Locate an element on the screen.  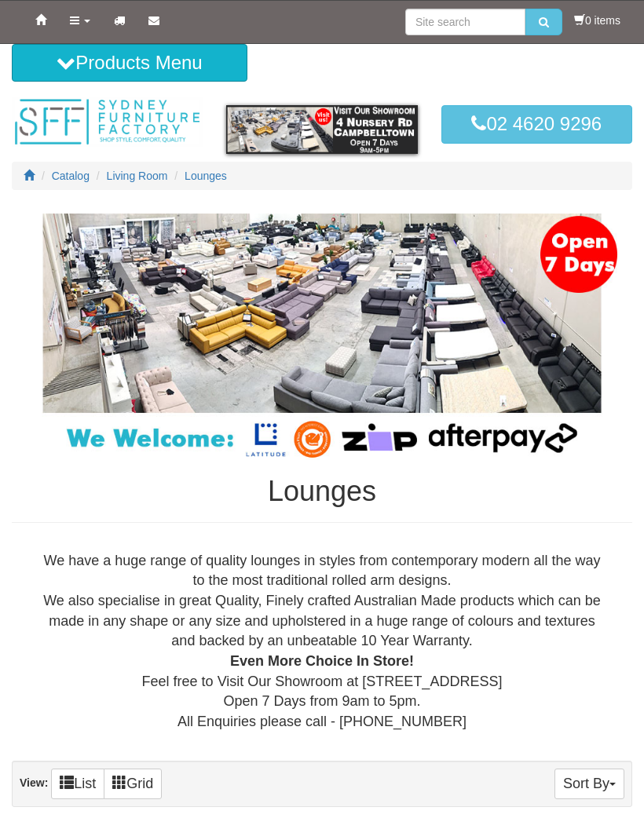
input: Site search is located at coordinates (465, 22).